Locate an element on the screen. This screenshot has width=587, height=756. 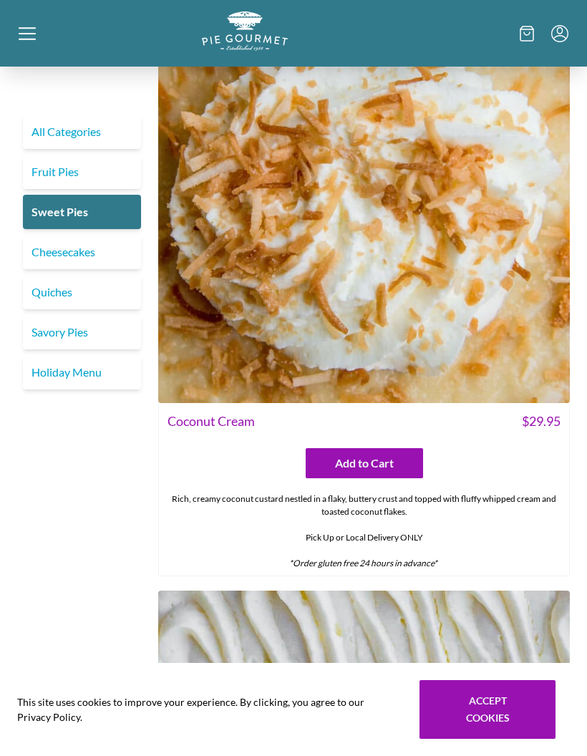
a: Logo is located at coordinates (245, 46).